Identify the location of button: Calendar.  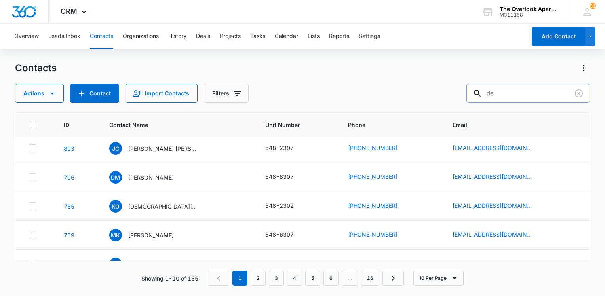
(286, 36).